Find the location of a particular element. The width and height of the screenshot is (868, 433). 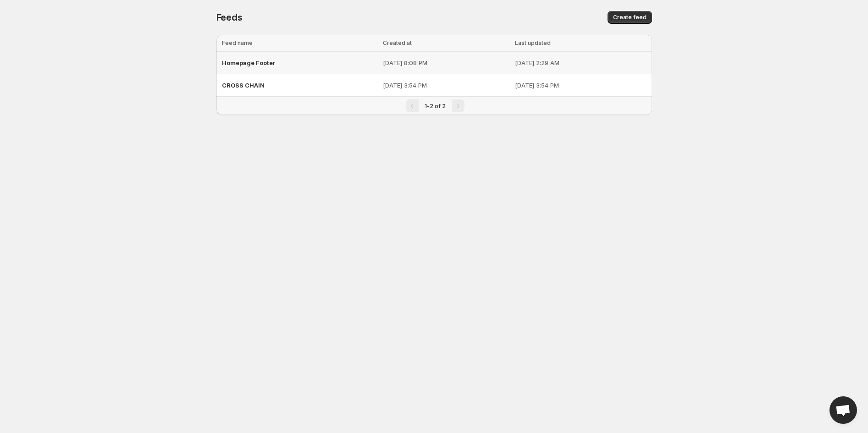

nav: Pagination is located at coordinates (434, 105).